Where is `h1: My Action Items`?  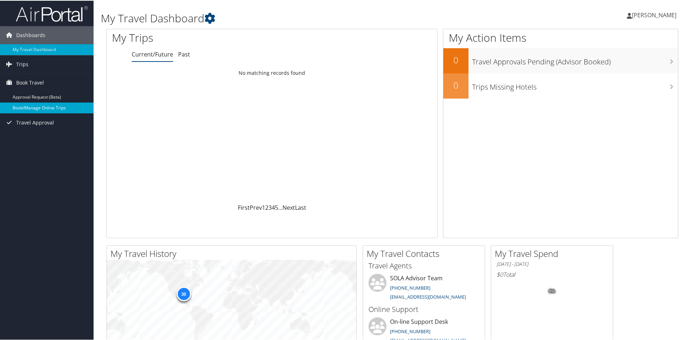 h1: My Action Items is located at coordinates (561, 37).